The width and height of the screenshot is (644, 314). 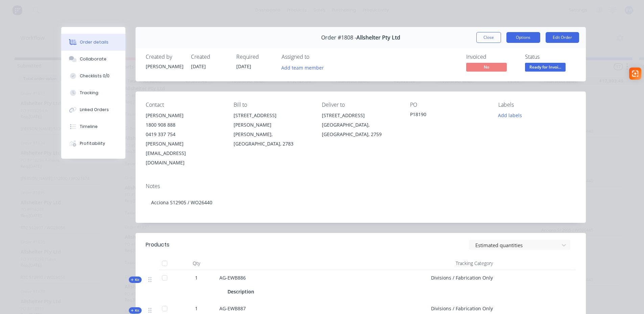 What do you see at coordinates (272, 105) in the screenshot?
I see `div: Bill to` at bounding box center [272, 105].